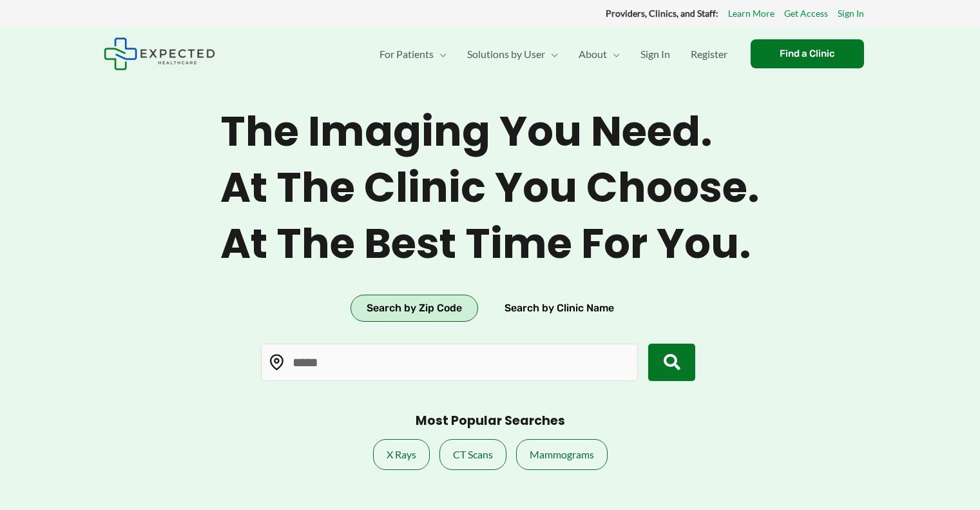 Image resolution: width=980 pixels, height=510 pixels. What do you see at coordinates (506, 54) in the screenshot?
I see `span: Solutions by User` at bounding box center [506, 54].